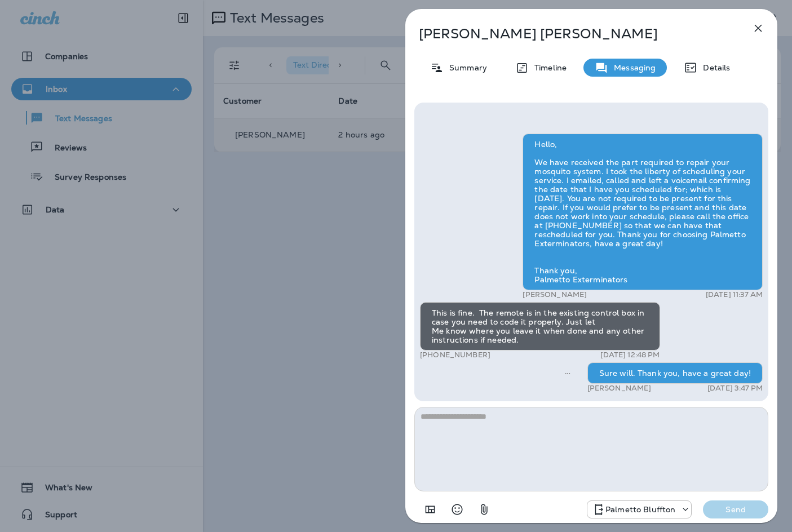 This screenshot has height=532, width=792. I want to click on div: Sure will. Thank you, have a great day!, so click(675, 373).